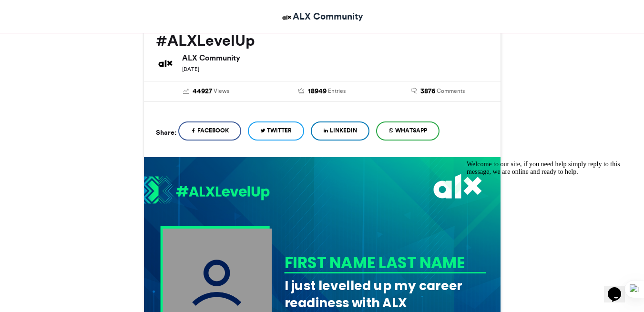 The width and height of the screenshot is (644, 312). What do you see at coordinates (383, 263) in the screenshot?
I see `div: FIRST NAME LAST NAME` at bounding box center [383, 263].